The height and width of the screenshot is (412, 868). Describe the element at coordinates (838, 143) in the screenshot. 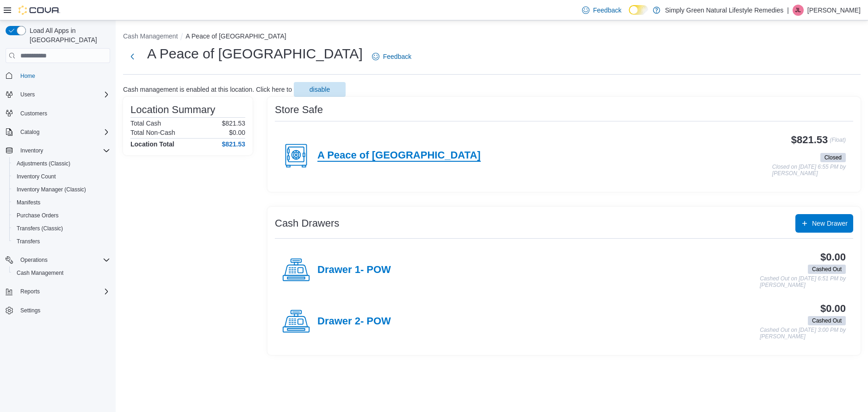

I see `p: (Float)` at that location.